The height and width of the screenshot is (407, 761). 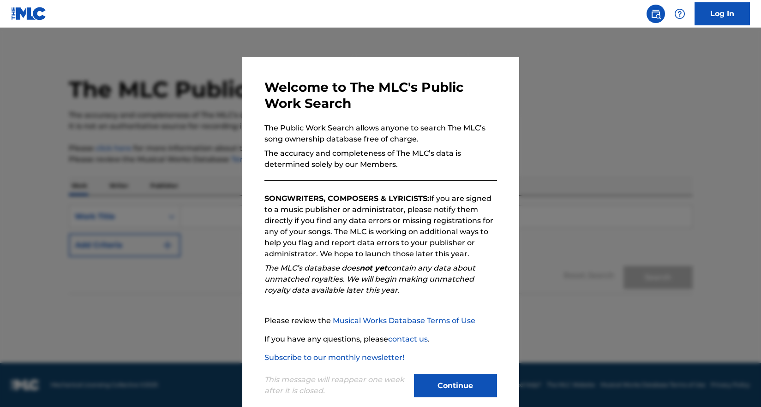 I want to click on p: If you are signed to a music publisher or administrator, please notify them directly if you find ..., so click(x=381, y=226).